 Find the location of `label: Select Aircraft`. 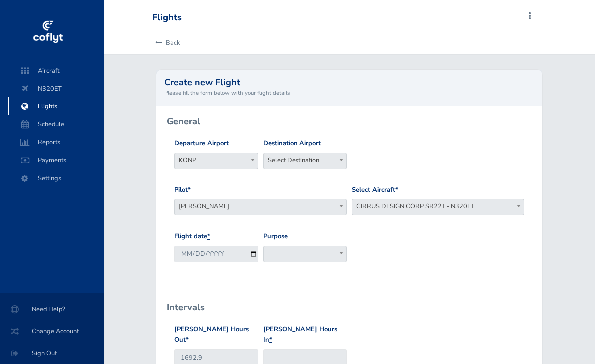

label: Select Aircraft is located at coordinates (375, 190).